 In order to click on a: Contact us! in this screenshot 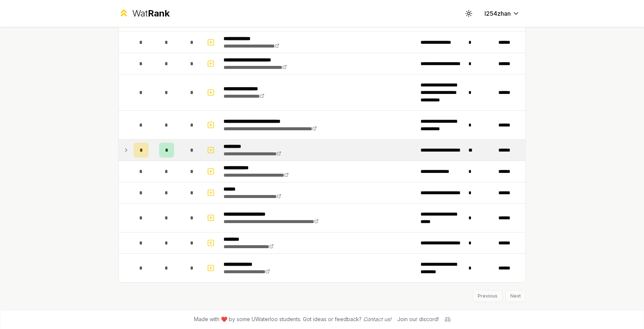, I will do `click(377, 319)`.